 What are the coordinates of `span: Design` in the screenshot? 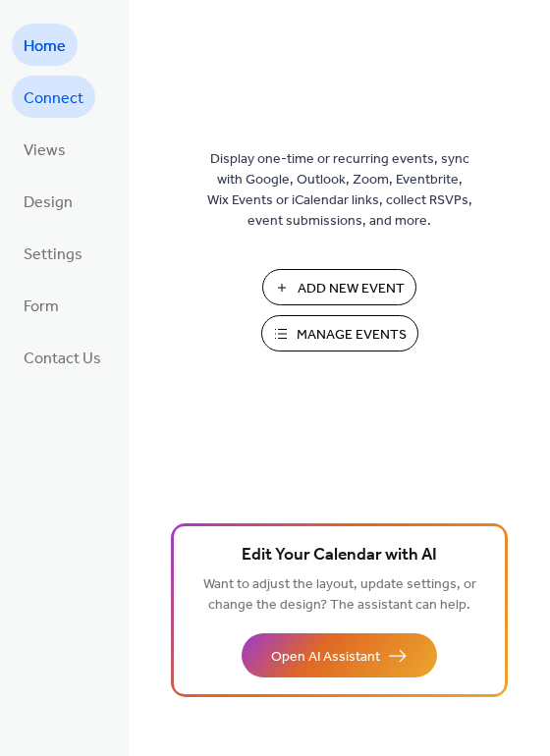 It's located at (48, 202).